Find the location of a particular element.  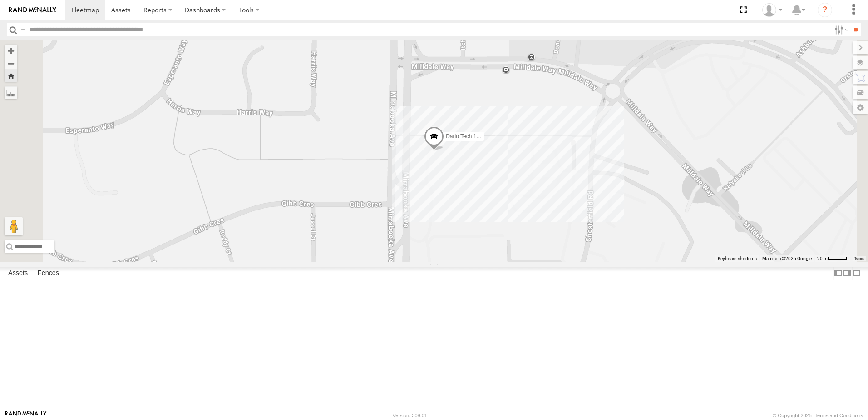

label: Fences is located at coordinates (48, 273).